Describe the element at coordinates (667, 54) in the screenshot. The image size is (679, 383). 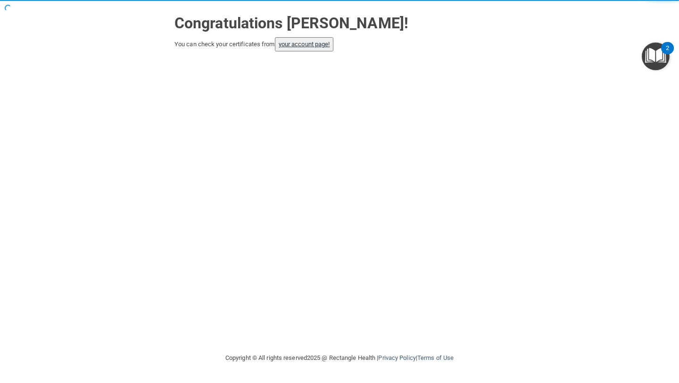
I see `div: 2` at that location.